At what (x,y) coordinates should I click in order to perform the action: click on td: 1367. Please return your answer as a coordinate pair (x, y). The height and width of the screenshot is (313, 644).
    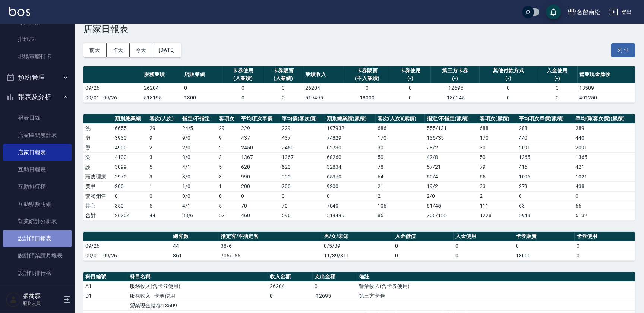
    Looking at the image, I should click on (302, 157).